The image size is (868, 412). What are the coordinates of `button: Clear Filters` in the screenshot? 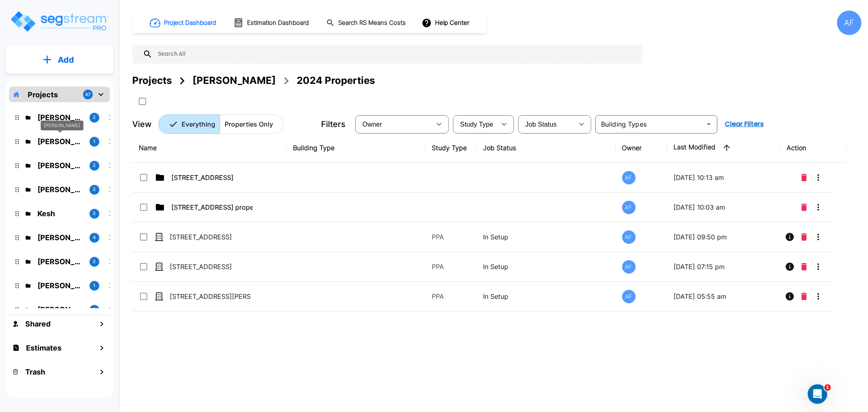 It's located at (744, 124).